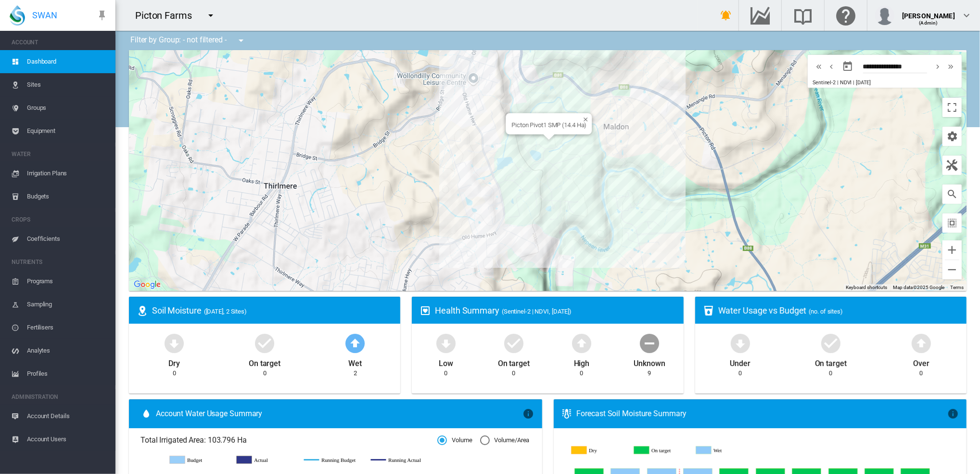 The image size is (980, 474). Describe the element at coordinates (147, 284) in the screenshot. I see `a: Open this area in Google Maps (opens a new window)` at that location.